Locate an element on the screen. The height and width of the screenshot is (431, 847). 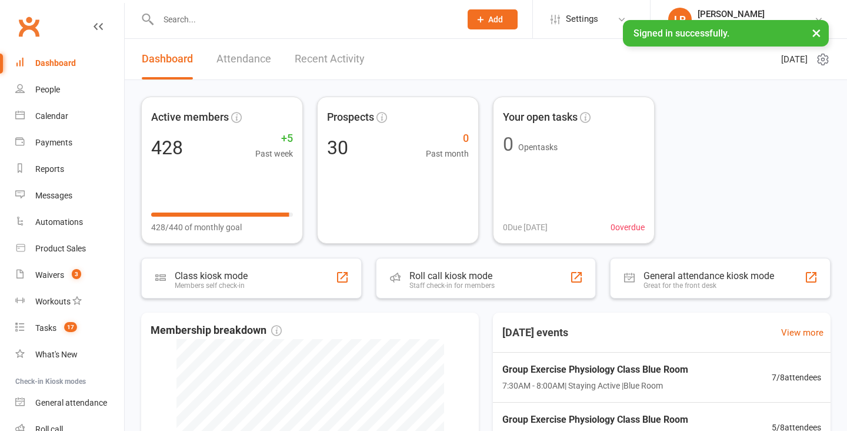
a: General attendance kiosk mode is located at coordinates (69, 403).